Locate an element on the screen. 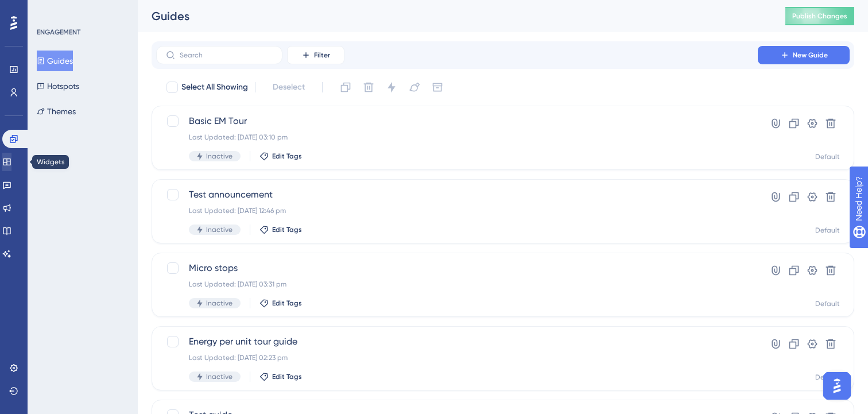 This screenshot has height=414, width=868. span: Publish Changes is located at coordinates (820, 16).